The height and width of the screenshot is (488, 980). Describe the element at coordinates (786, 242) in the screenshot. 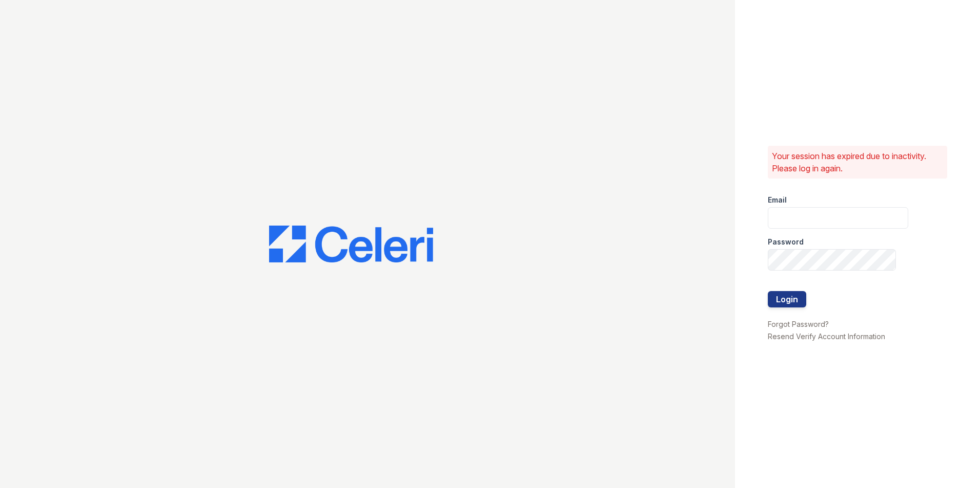

I see `label: Password` at that location.